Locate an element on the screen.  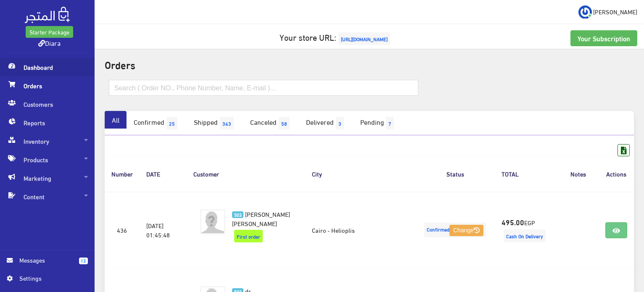
td: Cairo - Helioplis is located at coordinates (361, 230).